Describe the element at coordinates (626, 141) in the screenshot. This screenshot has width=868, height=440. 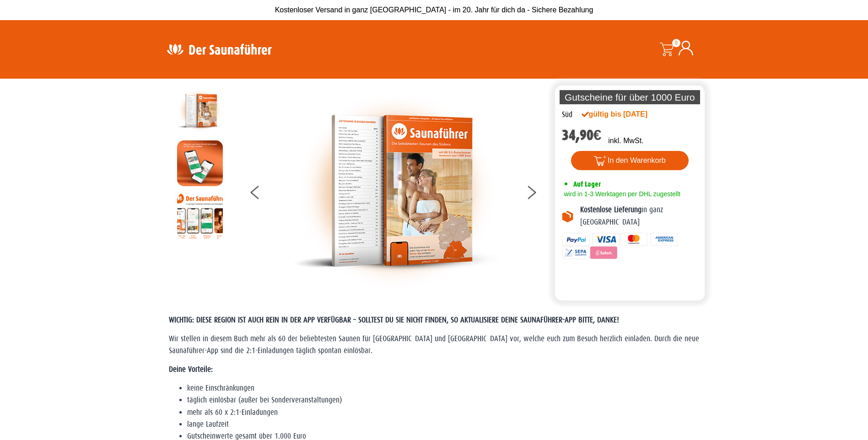
I see `p: inkl. MwSt.` at that location.